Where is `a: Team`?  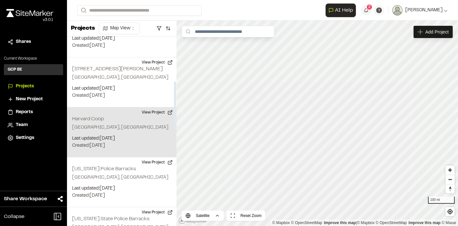 a: Team is located at coordinates (34, 125).